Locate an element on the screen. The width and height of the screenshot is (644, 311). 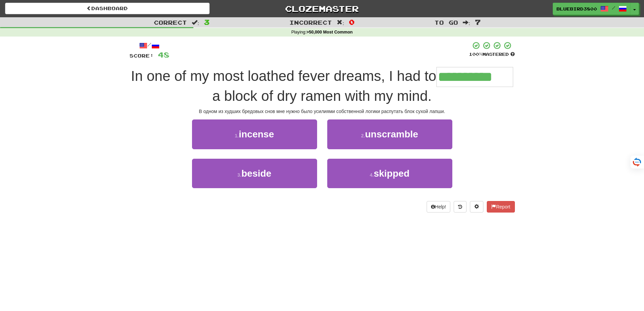
div: Mastered is located at coordinates (492, 54).